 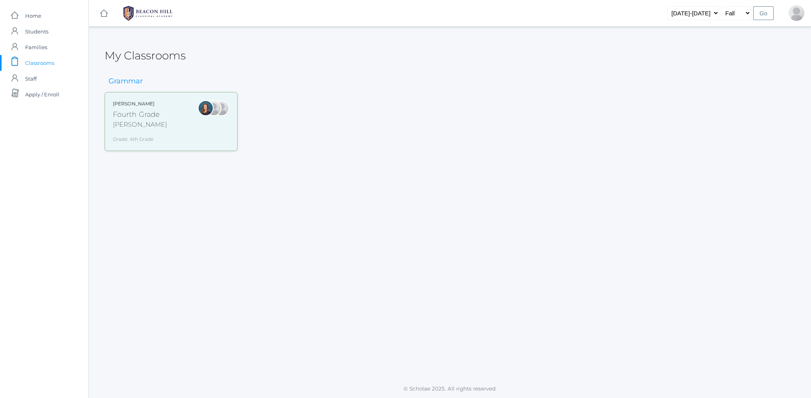 What do you see at coordinates (221, 108) in the screenshot?
I see `div: Heather Porter` at bounding box center [221, 108].